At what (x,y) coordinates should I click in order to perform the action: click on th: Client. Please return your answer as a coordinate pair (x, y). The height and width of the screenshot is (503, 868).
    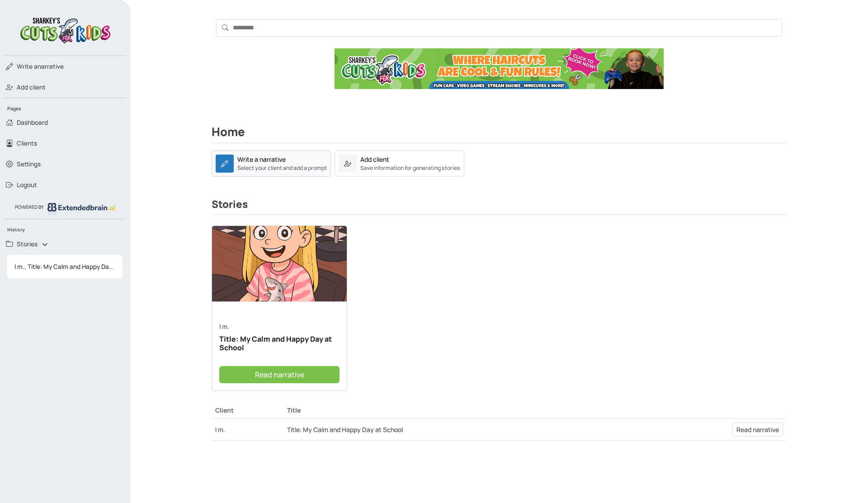
    Looking at the image, I should click on (247, 410).